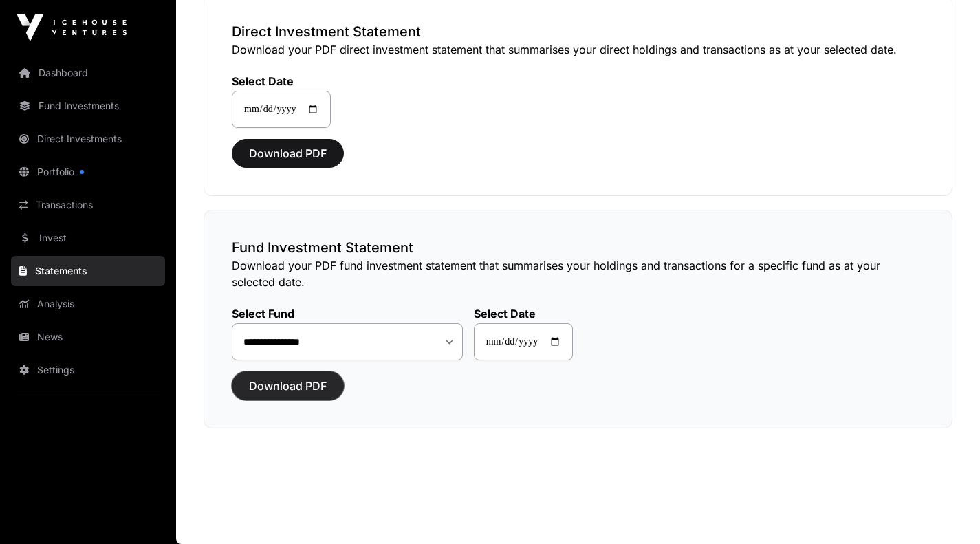 The height and width of the screenshot is (544, 980). Describe the element at coordinates (88, 370) in the screenshot. I see `a: Settings` at that location.